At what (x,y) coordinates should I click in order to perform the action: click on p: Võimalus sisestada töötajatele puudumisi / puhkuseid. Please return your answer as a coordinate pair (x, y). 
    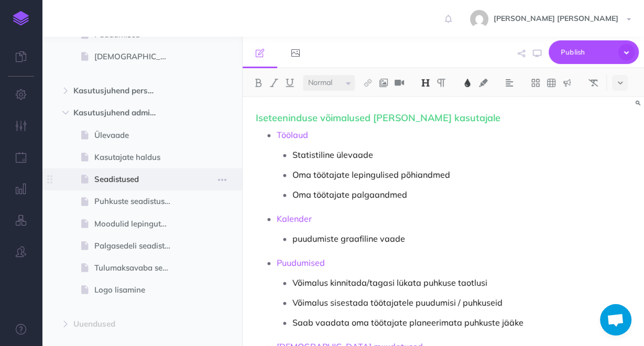
    Looking at the image, I should click on (462, 303).